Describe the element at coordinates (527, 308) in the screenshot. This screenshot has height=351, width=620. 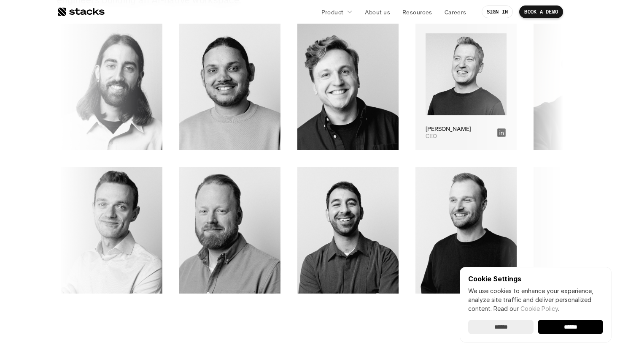
I see `span: Read our .` at that location.